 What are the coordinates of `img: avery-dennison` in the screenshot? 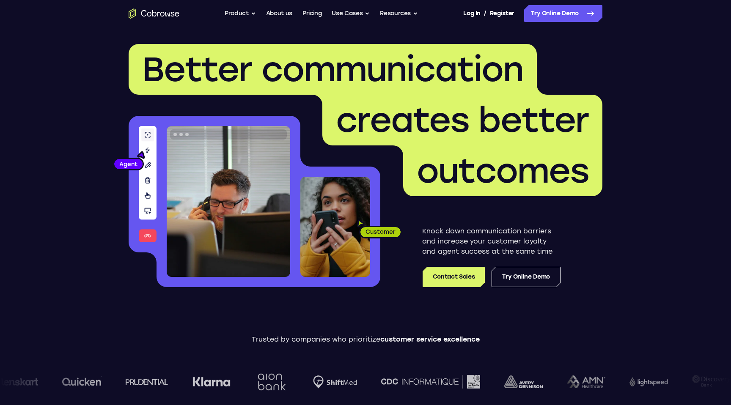 It's located at (523, 382).